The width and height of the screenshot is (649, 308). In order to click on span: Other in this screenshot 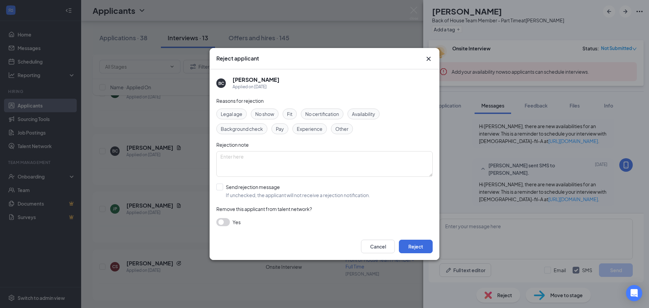, I will do `click(342, 129)`.